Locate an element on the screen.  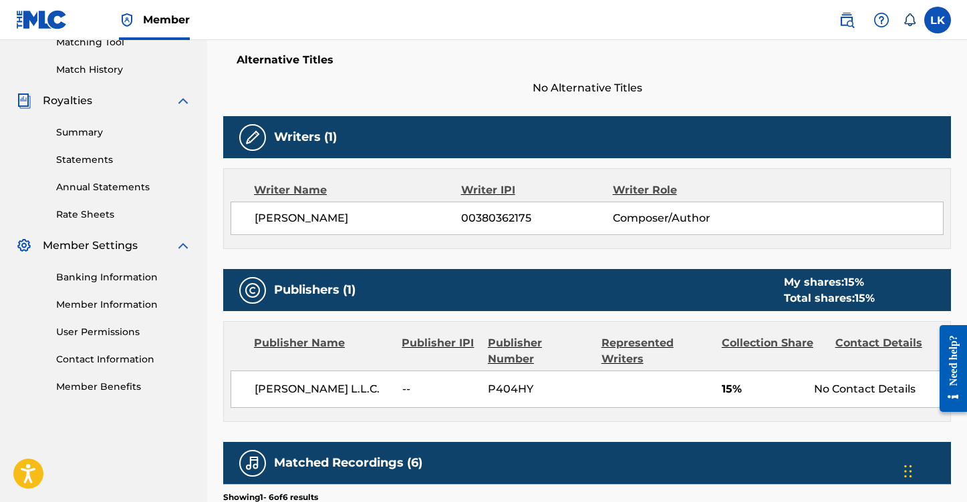
div: Contact Details is located at coordinates (887, 351).